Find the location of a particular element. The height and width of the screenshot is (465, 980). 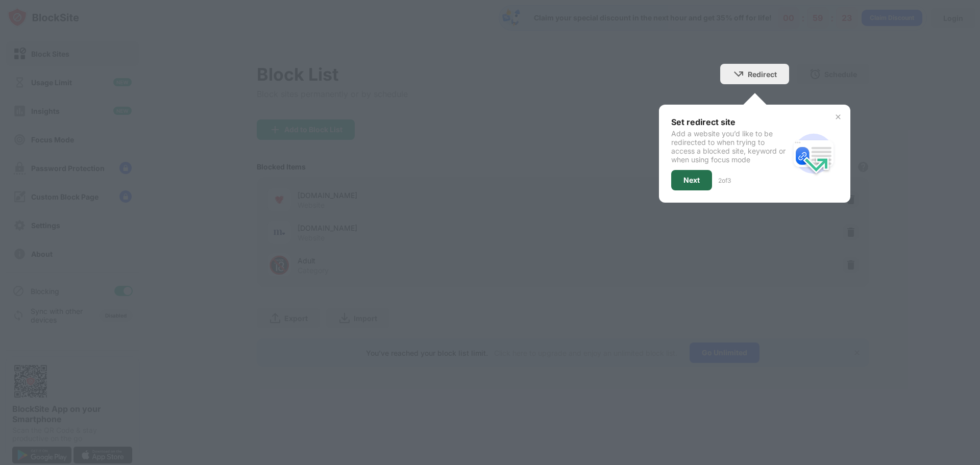

div: 2 of 3 is located at coordinates (724, 180).